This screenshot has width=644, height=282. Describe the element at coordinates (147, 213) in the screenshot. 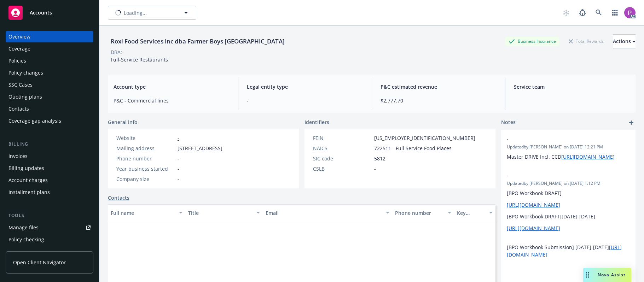

I see `button: Full name` at that location.